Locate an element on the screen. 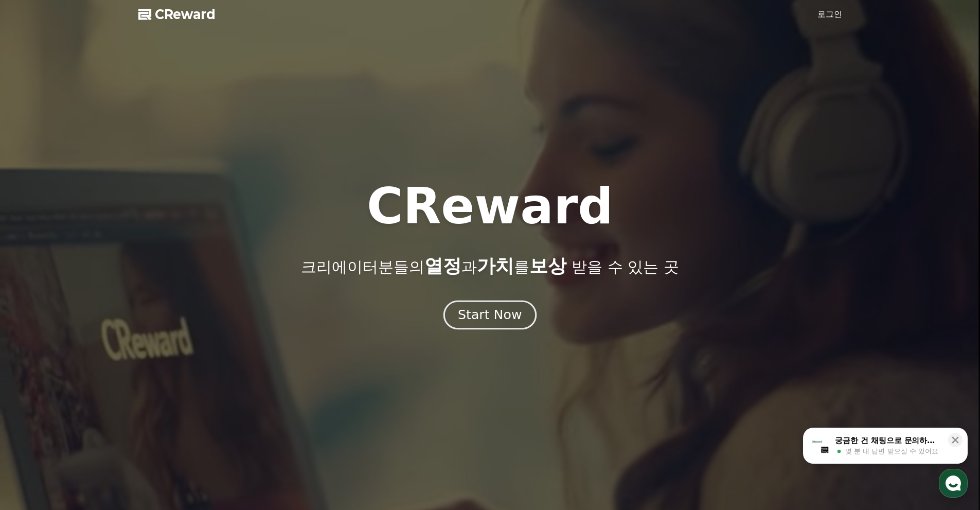 The height and width of the screenshot is (510, 980). a: Start Now is located at coordinates (490, 316).